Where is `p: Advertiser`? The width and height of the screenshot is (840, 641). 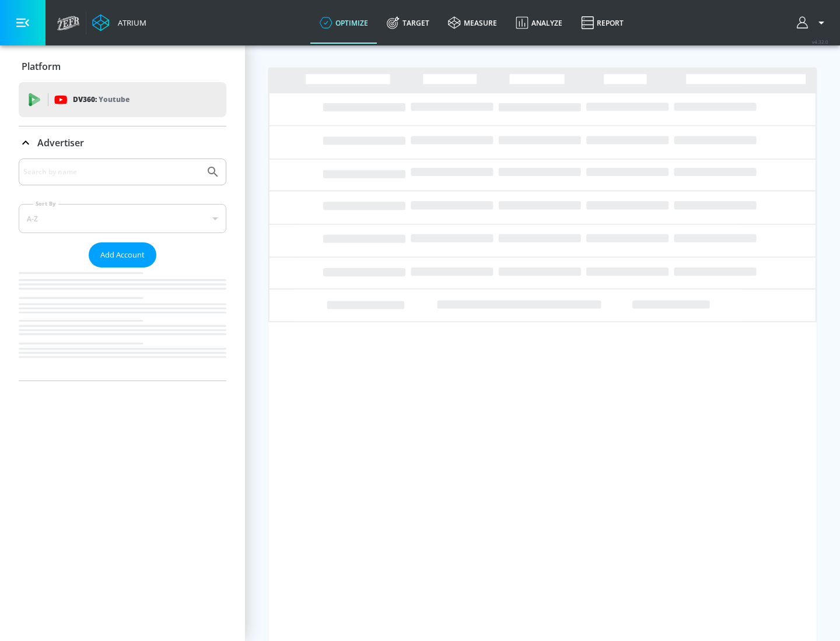
p: Advertiser is located at coordinates (61, 143).